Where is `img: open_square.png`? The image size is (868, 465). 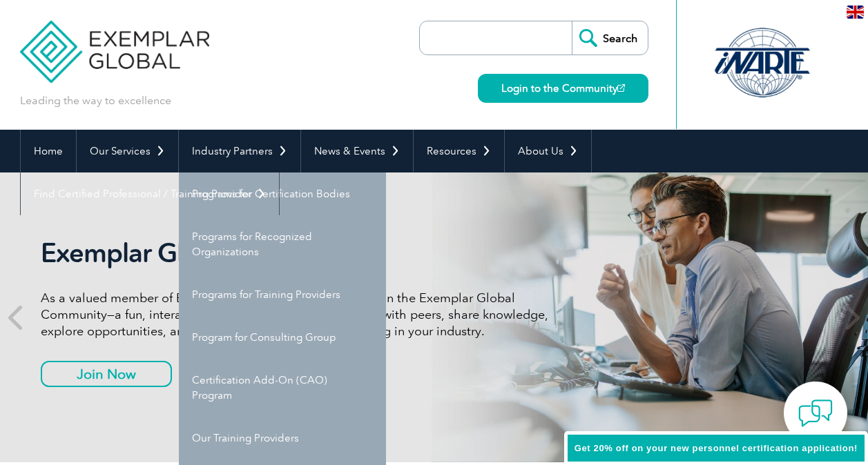
img: open_square.png is located at coordinates (621, 87).